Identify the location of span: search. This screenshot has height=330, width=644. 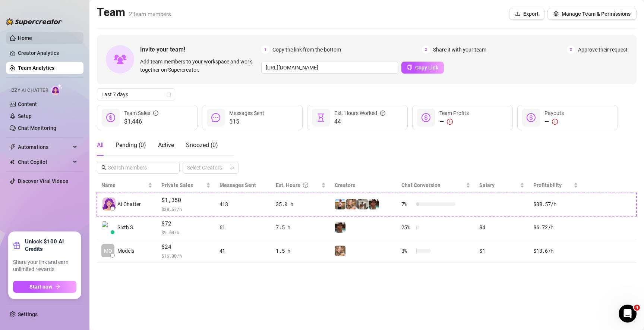
(104, 168).